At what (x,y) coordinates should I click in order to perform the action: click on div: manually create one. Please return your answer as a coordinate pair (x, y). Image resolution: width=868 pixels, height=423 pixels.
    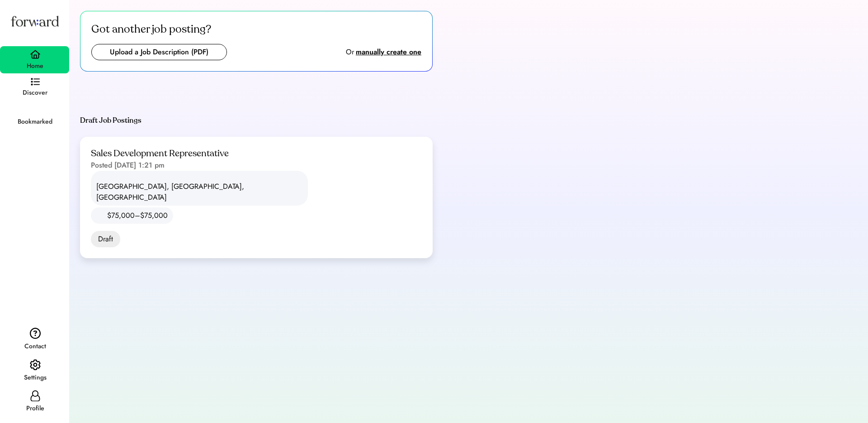
    Looking at the image, I should click on (388, 52).